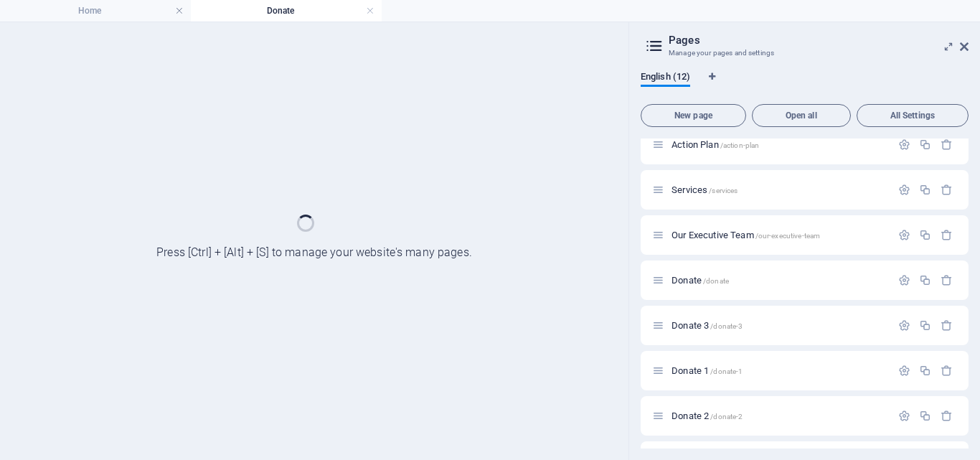  Describe the element at coordinates (912, 116) in the screenshot. I see `span: All Settings` at that location.